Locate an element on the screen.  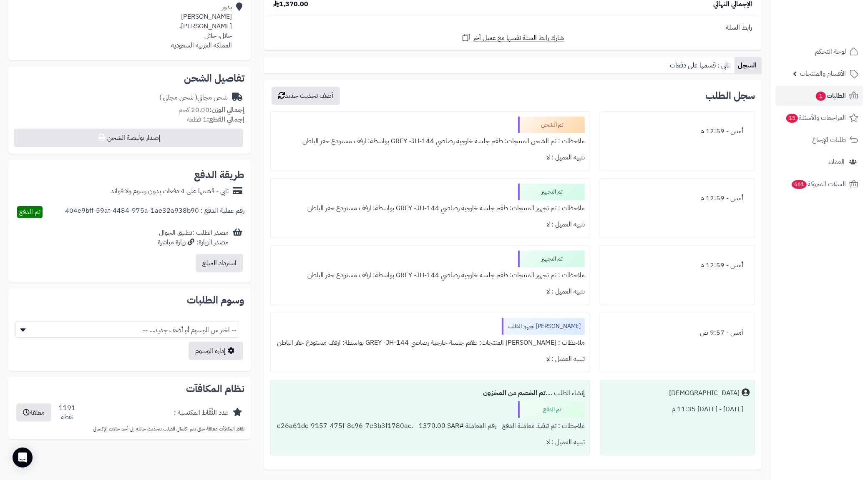
div: عدد النِّقَاط المكتسبة : is located at coordinates (201, 413).